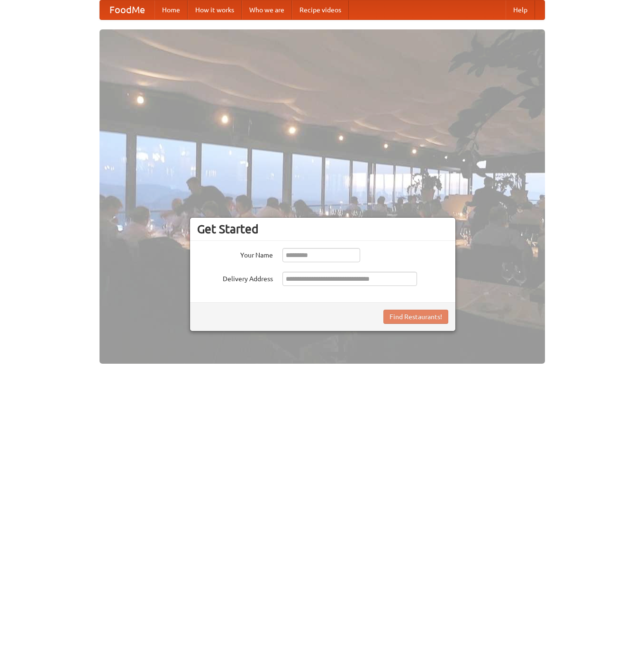 This screenshot has height=671, width=644. Describe the element at coordinates (267, 10) in the screenshot. I see `a: Who we are` at that location.